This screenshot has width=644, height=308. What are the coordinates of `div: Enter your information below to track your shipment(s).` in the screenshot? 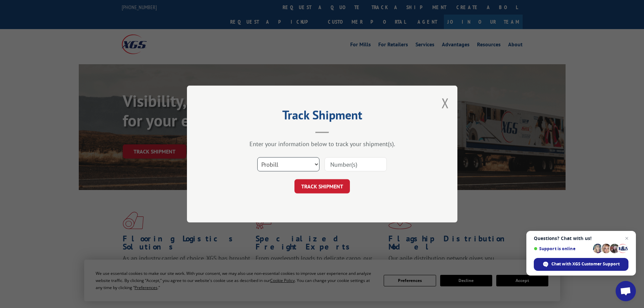 It's located at (322, 143).